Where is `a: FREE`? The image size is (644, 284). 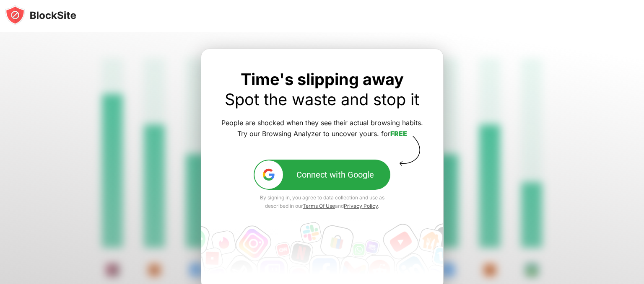 a: FREE is located at coordinates (399, 134).